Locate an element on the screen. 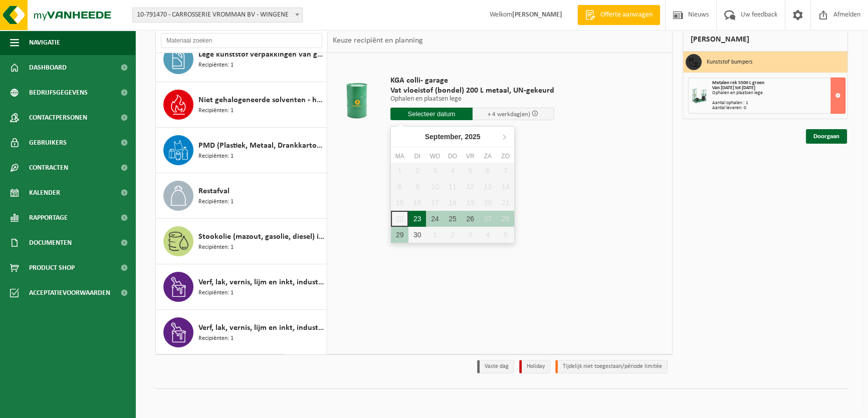  div: 23 is located at coordinates (417, 219).